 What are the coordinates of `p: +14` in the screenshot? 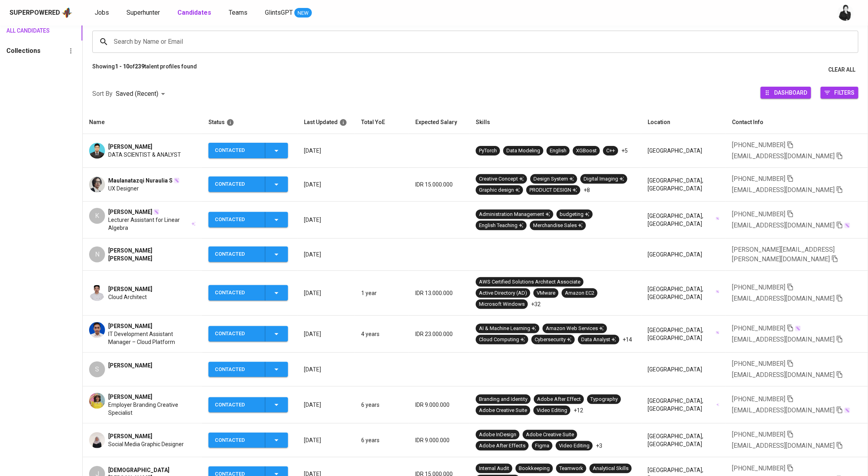 It's located at (627, 340).